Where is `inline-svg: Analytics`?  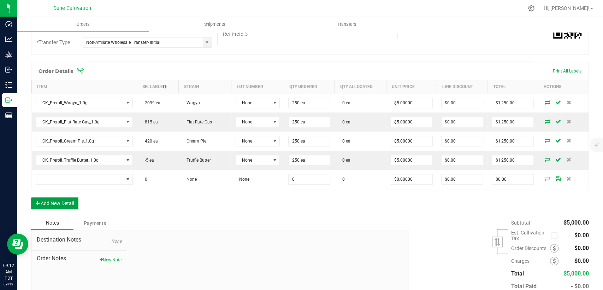
inline-svg: Analytics is located at coordinates (9, 39).